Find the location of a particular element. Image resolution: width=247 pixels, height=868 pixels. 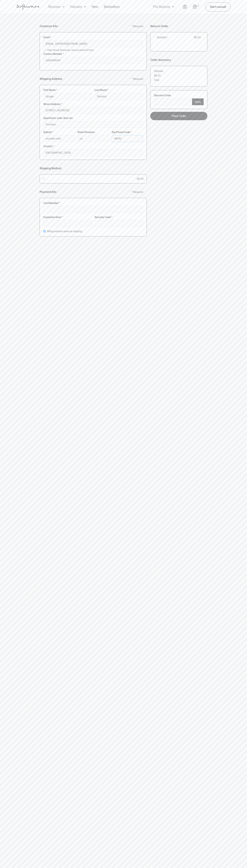

input: Hear about discounts, new products & more is located at coordinates (44, 50).